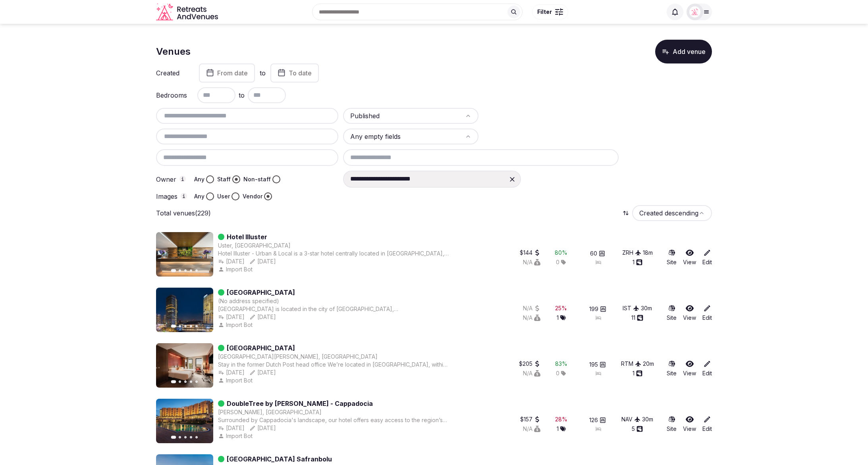 Image resolution: width=868 pixels, height=465 pixels. What do you see at coordinates (649, 364) in the screenshot?
I see `button: 20m` at bounding box center [649, 364].